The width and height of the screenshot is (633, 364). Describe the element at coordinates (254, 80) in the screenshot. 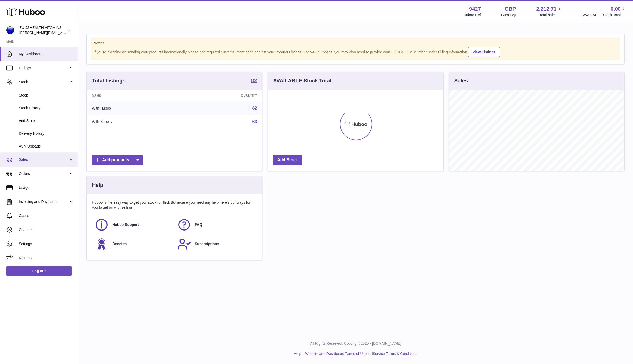

I see `strong: 82` at that location.